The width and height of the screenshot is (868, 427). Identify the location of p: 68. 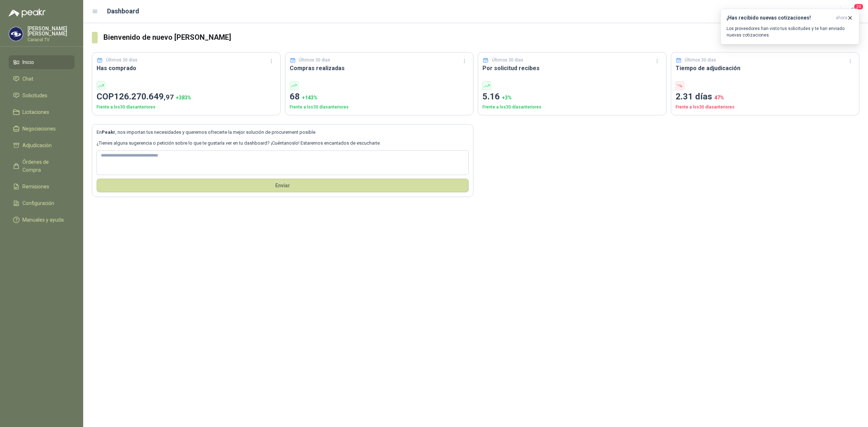
(379, 97).